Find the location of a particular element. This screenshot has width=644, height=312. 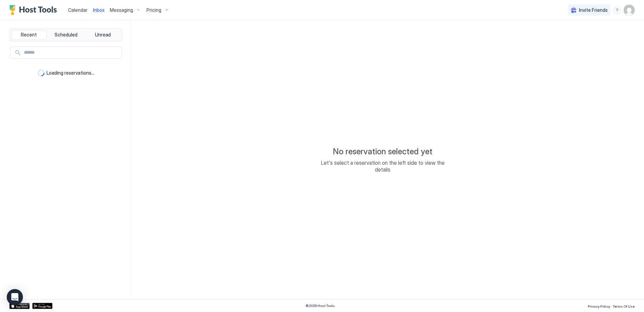

span: Loading reservations... is located at coordinates (70, 73).